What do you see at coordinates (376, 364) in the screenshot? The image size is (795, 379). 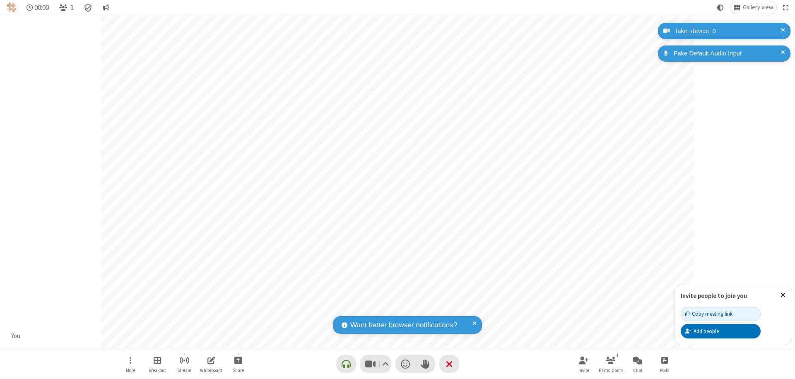 I see `button: Stop video (⌘+Shift+V)` at bounding box center [376, 364].